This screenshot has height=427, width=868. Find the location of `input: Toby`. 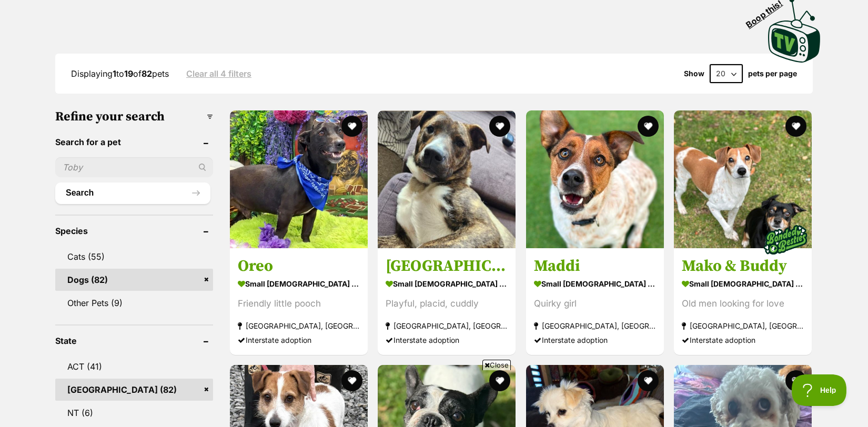

input: Toby is located at coordinates (134, 167).